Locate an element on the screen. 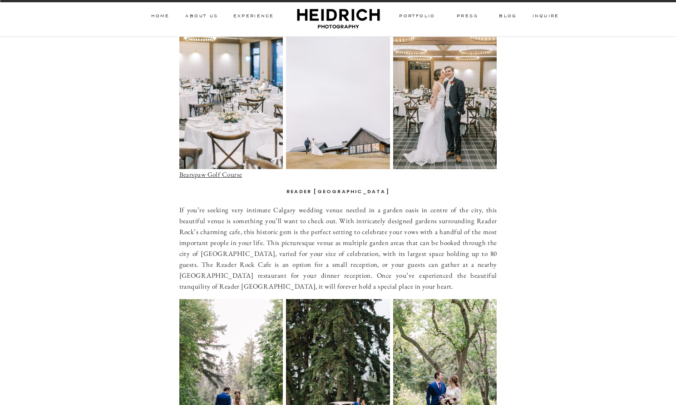 The width and height of the screenshot is (676, 405). h3: Experience is located at coordinates (254, 17).